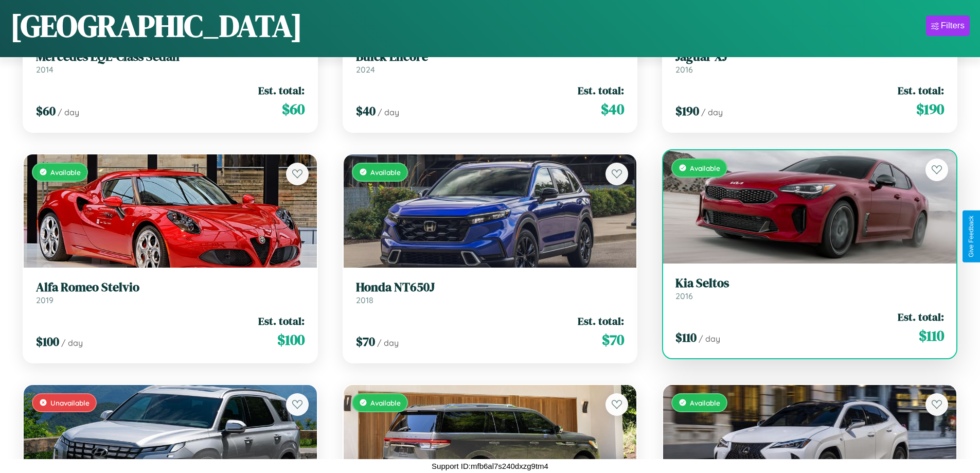 This screenshot has height=473, width=980. I want to click on h3: Jaguar XJ, so click(810, 56).